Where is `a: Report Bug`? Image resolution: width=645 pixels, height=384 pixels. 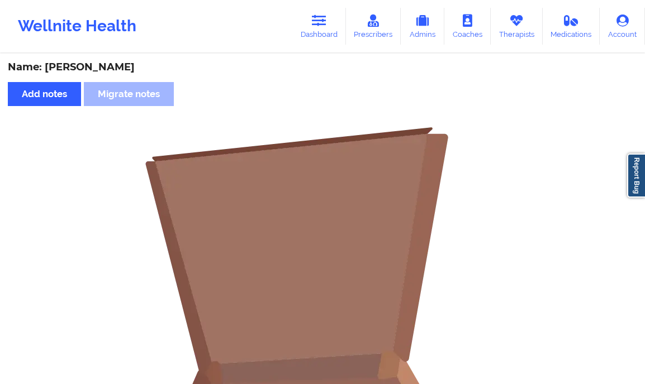 a: Report Bug is located at coordinates (636, 175).